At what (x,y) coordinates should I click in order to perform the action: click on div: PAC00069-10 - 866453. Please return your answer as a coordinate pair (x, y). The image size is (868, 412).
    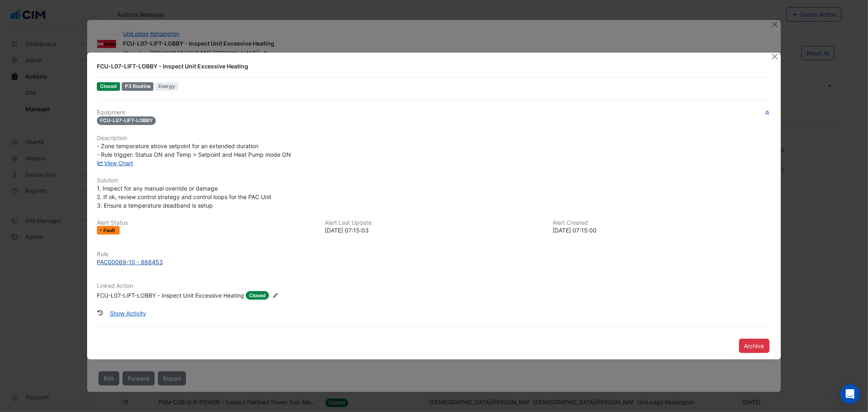
    Looking at the image, I should click on (130, 262).